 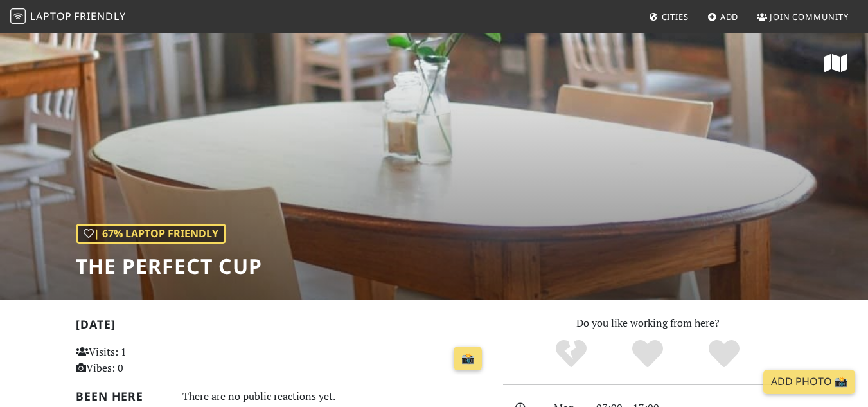 What do you see at coordinates (571, 355) in the screenshot?
I see `div: No` at bounding box center [571, 355].